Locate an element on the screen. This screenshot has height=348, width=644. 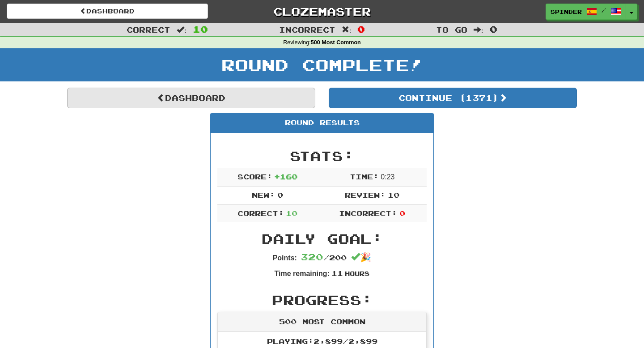
a: Clozemaster is located at coordinates (322, 11).